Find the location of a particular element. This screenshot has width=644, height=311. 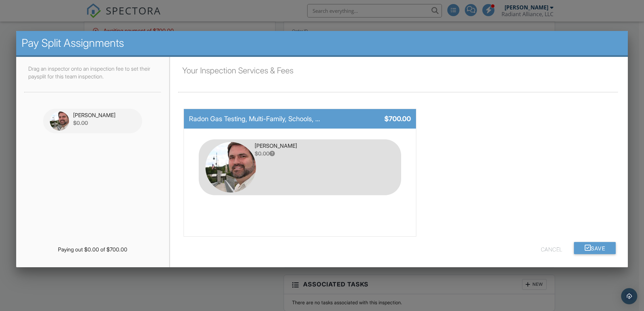

div: Radon Gas Testing, Multi-Family, Schools, Large building (Must be quoted) is located at coordinates (255, 119).